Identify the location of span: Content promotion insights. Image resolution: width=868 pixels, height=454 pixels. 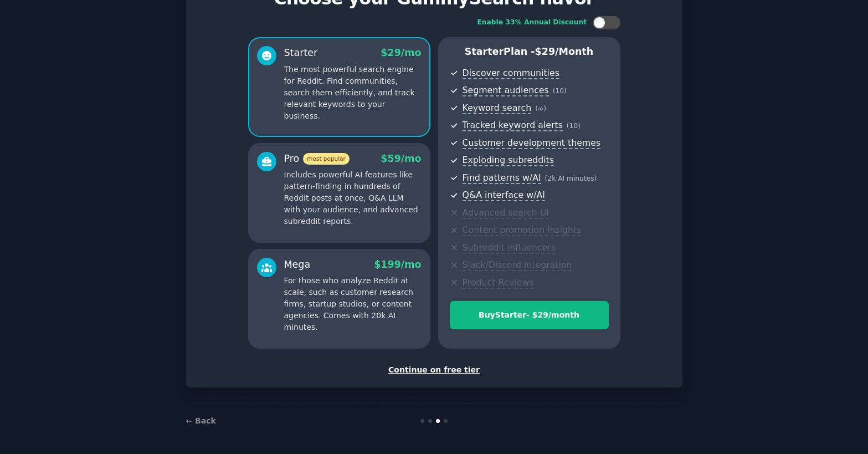
(522, 230).